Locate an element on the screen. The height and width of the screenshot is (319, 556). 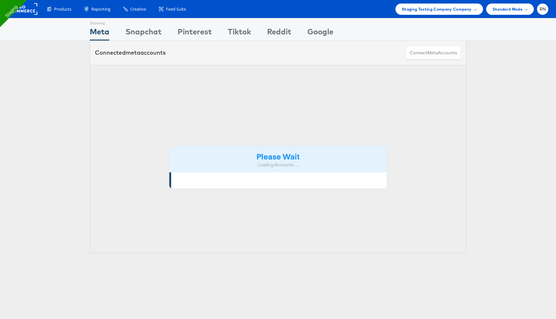
div: Snapchat is located at coordinates (144, 33).